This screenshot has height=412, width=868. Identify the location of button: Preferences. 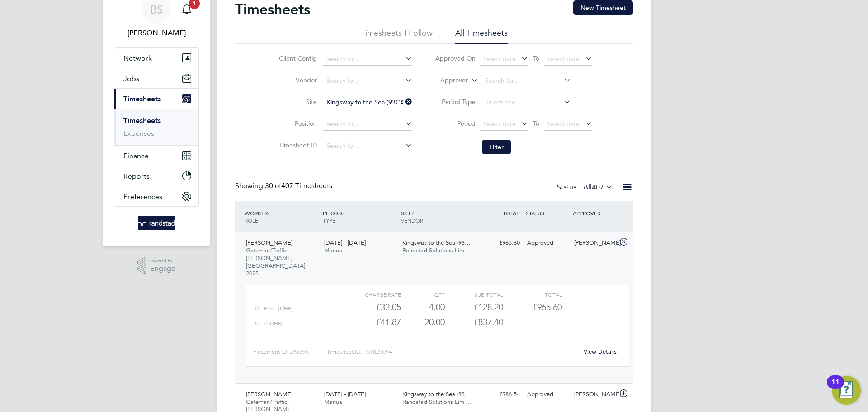
(157, 197).